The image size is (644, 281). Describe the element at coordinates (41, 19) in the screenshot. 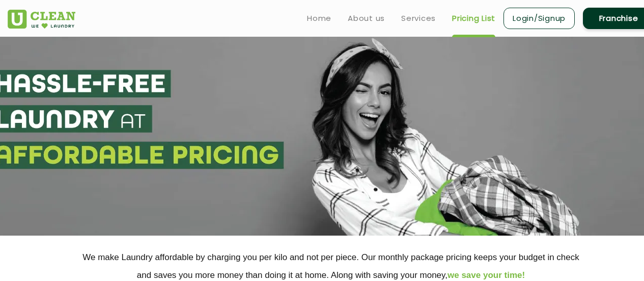

I see `img: UClean Laundry and Dry Cleaning` at that location.